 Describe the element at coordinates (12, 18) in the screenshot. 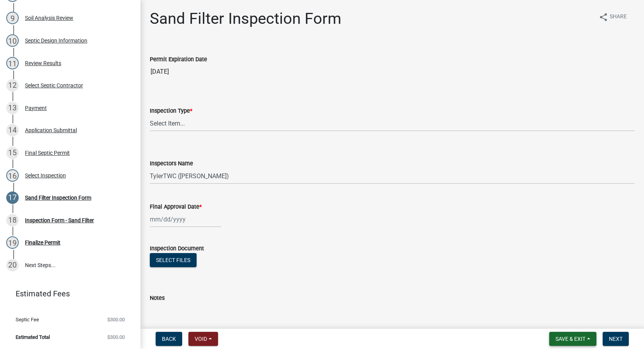

I see `div: 9` at that location.